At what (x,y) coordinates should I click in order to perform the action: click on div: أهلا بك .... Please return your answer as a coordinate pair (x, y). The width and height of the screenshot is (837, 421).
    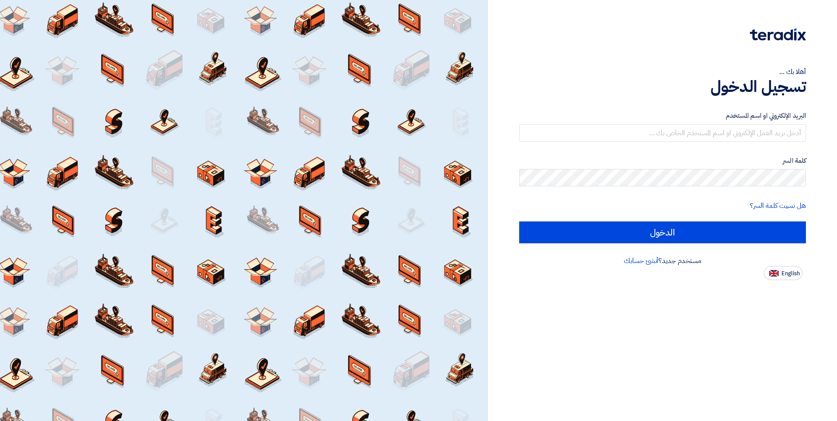
    Looking at the image, I should click on (663, 72).